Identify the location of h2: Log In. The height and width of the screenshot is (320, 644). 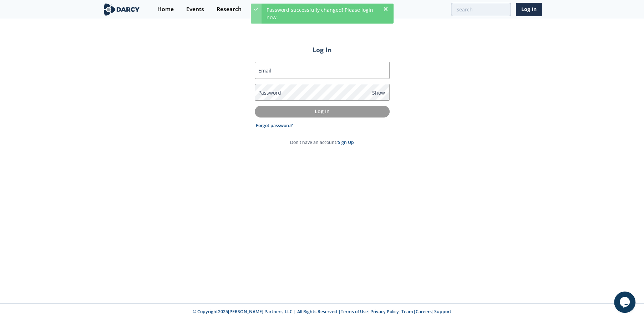
(322, 50).